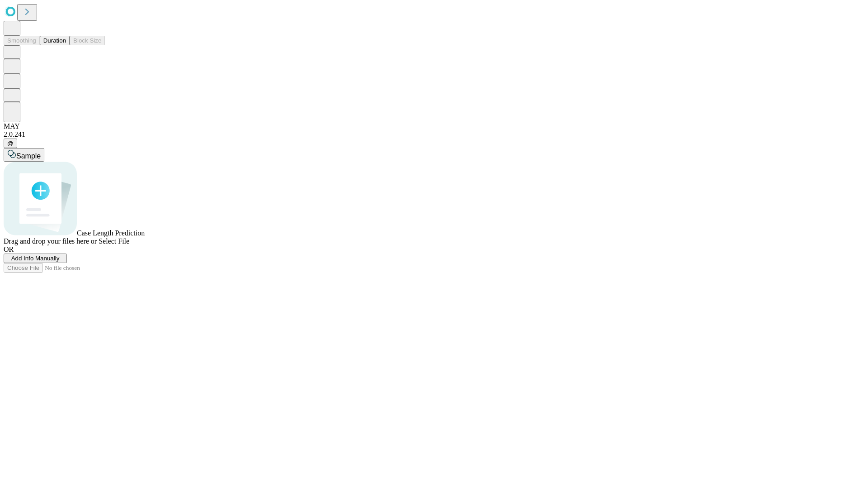  I want to click on button: Sample, so click(24, 155).